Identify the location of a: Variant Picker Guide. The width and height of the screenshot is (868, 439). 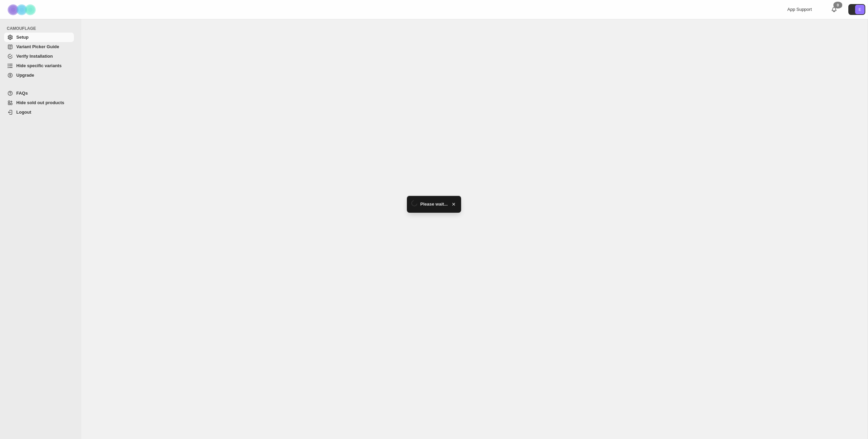
(39, 46).